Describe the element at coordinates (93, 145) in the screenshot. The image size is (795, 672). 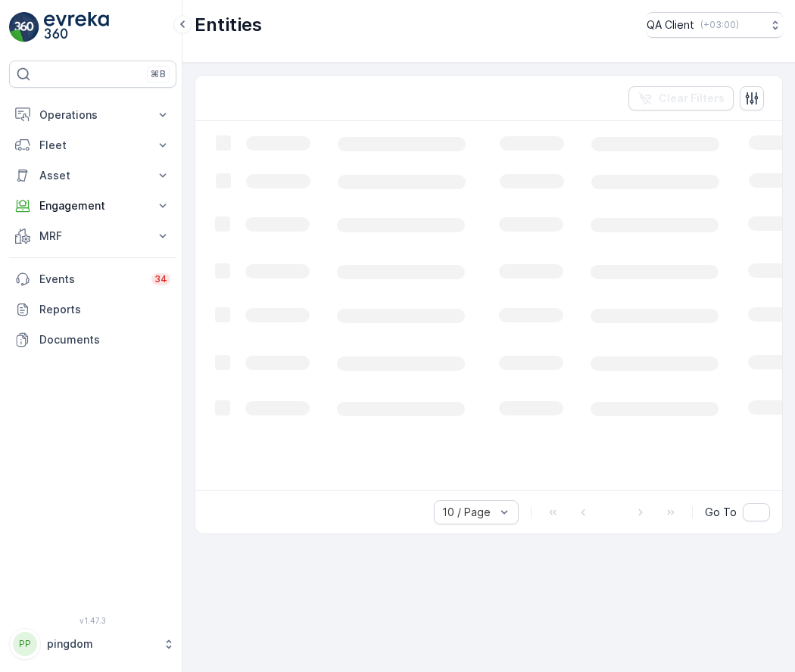
I see `p: Fleet` at that location.